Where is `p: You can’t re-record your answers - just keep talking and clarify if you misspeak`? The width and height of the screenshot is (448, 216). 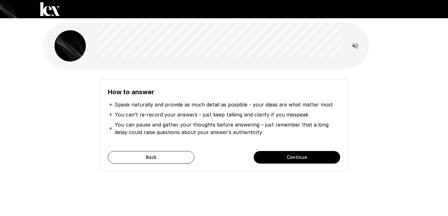 p: You can’t re-record your answers - just keep talking and clarify if you misspeak is located at coordinates (212, 115).